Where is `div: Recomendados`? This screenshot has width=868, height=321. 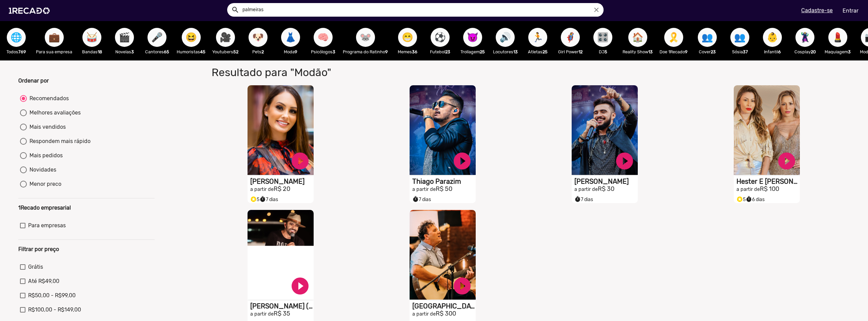 div: Recomendados is located at coordinates (47, 99).